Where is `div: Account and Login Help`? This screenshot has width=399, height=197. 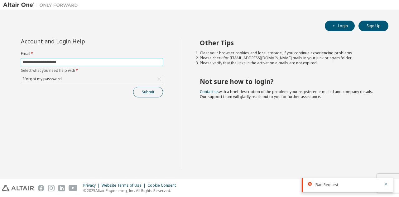 div: Account and Login Help is located at coordinates (78, 41).